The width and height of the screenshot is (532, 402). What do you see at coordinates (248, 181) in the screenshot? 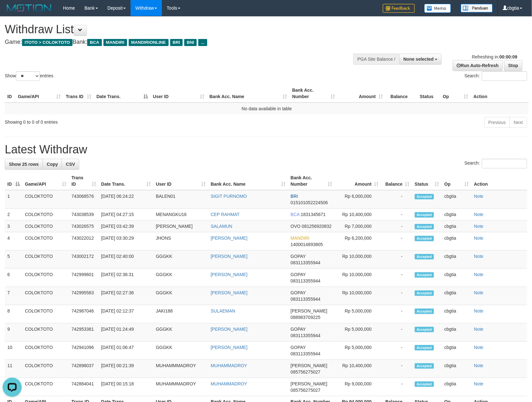
I see `th: Bank Acc. Name: activate to sort column ascending` at bounding box center [248, 181].